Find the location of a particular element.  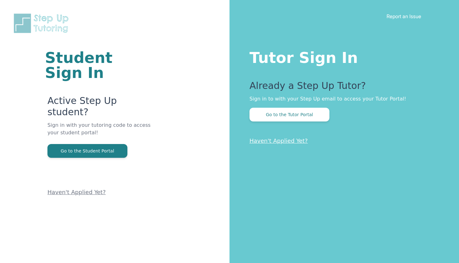

img: Step Up Tutoring horizontal logo is located at coordinates (43, 23).